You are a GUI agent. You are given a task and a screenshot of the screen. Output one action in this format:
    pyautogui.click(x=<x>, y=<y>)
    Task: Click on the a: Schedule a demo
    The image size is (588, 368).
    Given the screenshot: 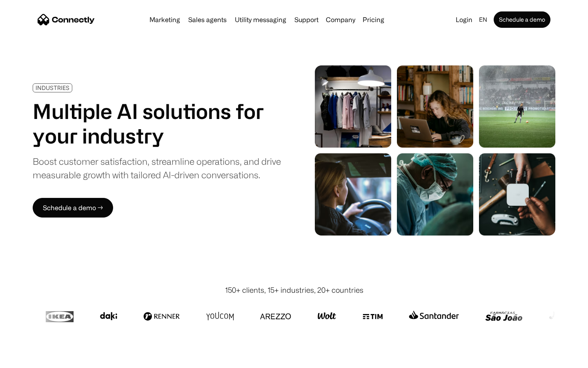 What is the action you would take?
    pyautogui.click(x=522, y=20)
    